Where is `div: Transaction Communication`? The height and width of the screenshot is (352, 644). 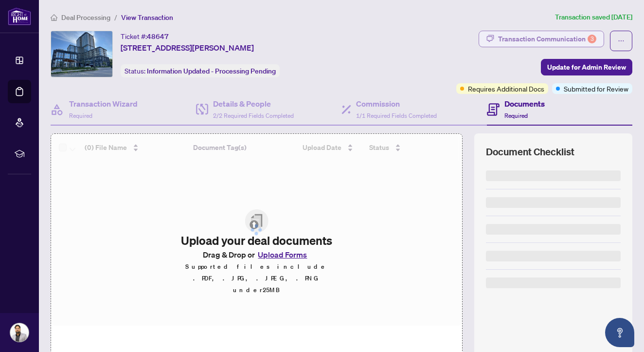
div: Transaction Communication is located at coordinates (547, 39).